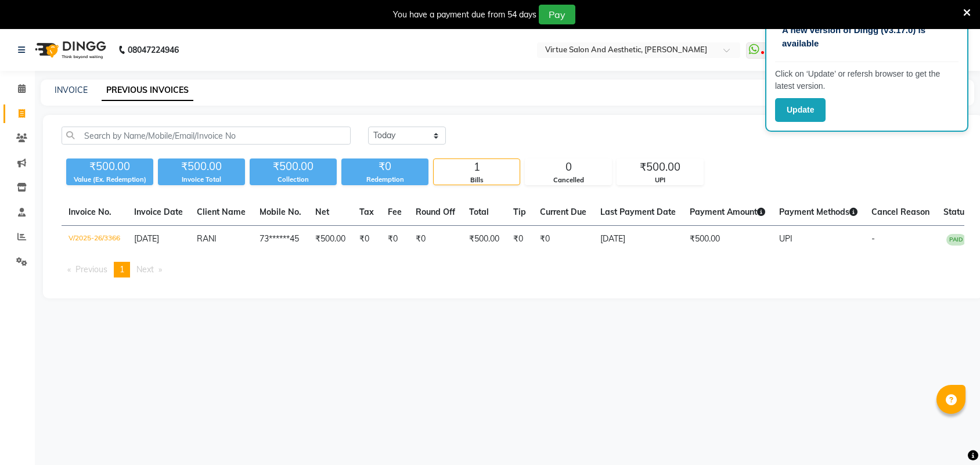 The width and height of the screenshot is (980, 465). Describe the element at coordinates (956, 212) in the screenshot. I see `span: Status` at that location.